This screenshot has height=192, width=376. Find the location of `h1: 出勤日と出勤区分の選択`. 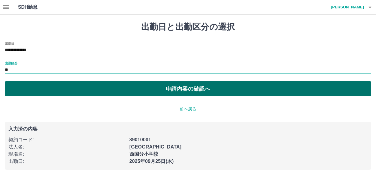

h1: 出勤日と出勤区分の選択 is located at coordinates (188, 27).